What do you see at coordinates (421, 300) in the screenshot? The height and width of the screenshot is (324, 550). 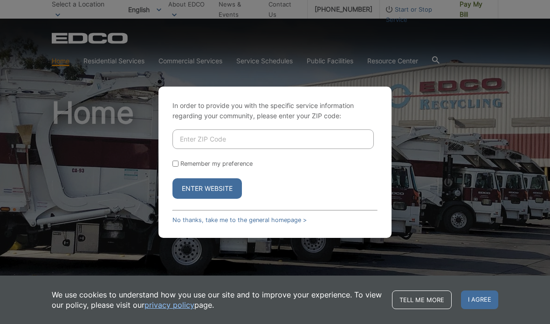 I see `a: Tell me more` at bounding box center [421, 300].